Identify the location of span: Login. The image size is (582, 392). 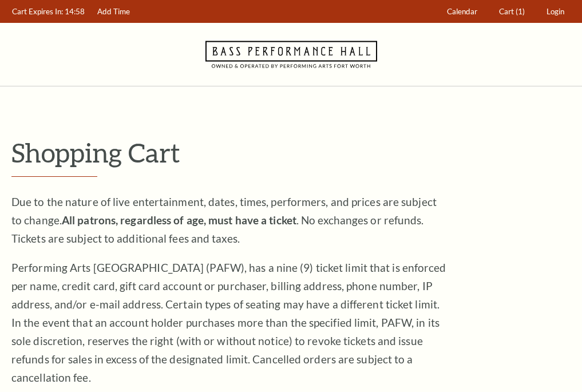
(555, 11).